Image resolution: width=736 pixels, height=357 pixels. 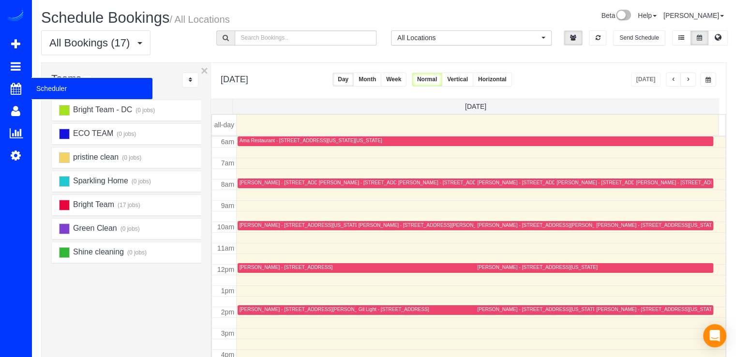 I want to click on span: 9am, so click(x=227, y=206).